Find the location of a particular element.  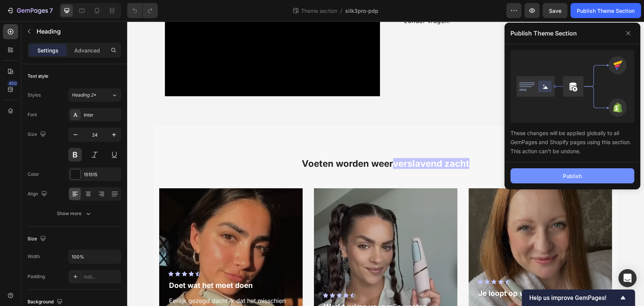

p: Je loopt op wolken! is located at coordinates (413, 272).